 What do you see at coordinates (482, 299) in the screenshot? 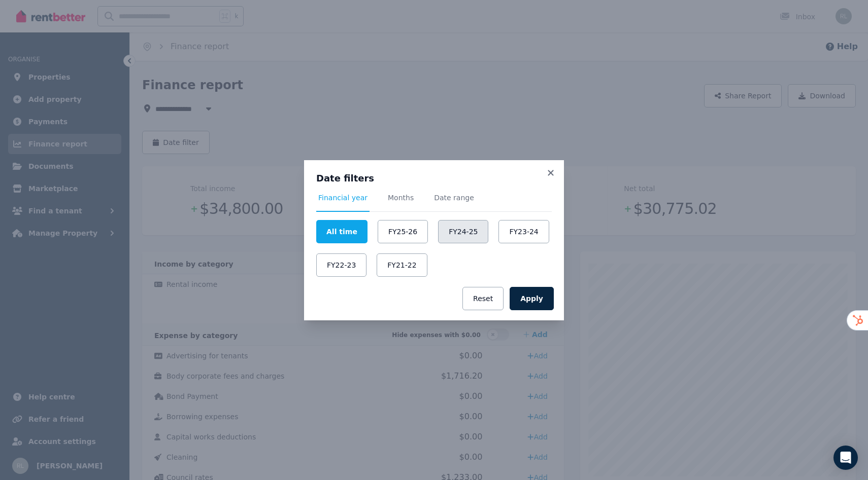
I see `button: Reset` at bounding box center [482, 299].